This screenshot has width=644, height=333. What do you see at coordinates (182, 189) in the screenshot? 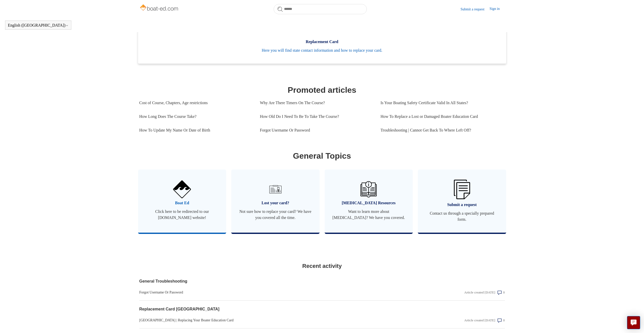
I see `img: 01HZPCYVNCVF44JPJQE4DN11EA` at bounding box center [182, 189].